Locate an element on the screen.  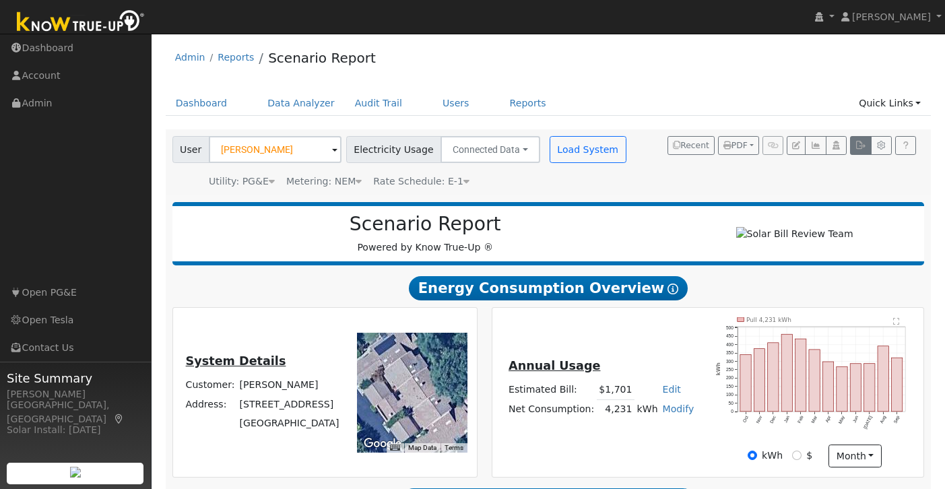
text: 250 is located at coordinates (729, 369).